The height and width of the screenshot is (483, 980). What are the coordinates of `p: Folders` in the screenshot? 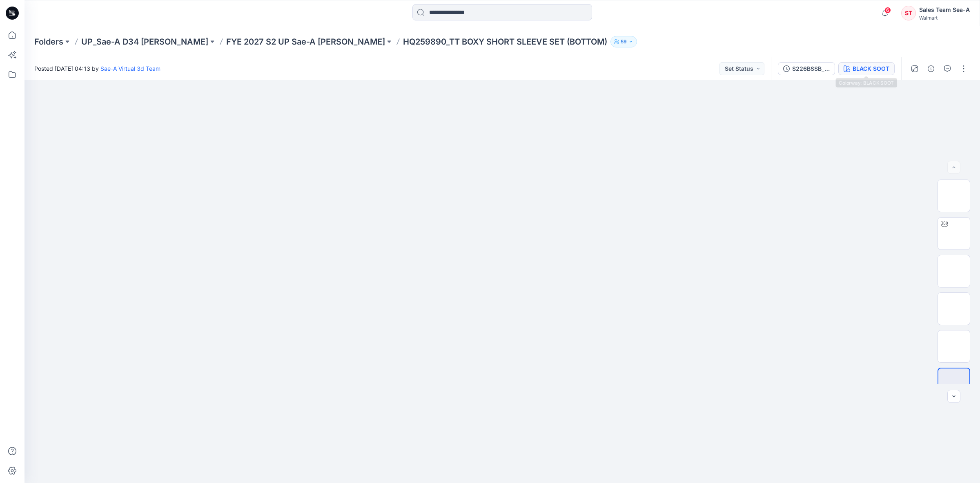 It's located at (48, 41).